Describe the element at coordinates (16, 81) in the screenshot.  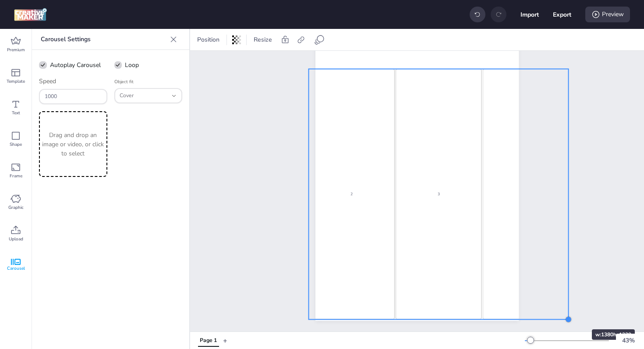
I see `span: Template` at that location.